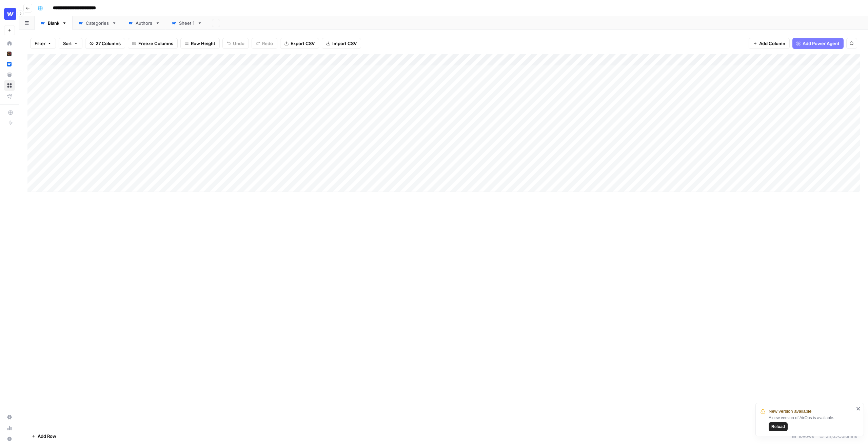 The width and height of the screenshot is (868, 447). What do you see at coordinates (803, 436) in the screenshot?
I see `div: 10 Rows` at bounding box center [803, 436].